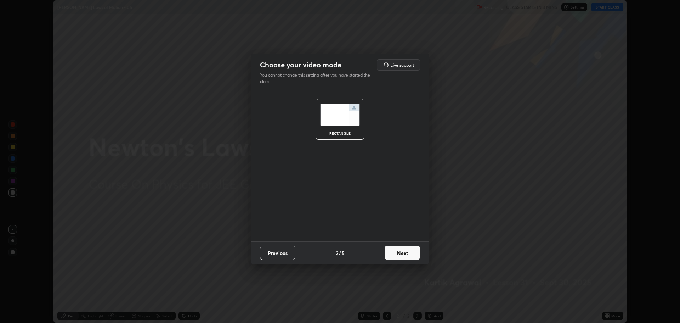 This screenshot has width=680, height=323. I want to click on img: normalScreenIcon.ae25ed63.svg, so click(340, 114).